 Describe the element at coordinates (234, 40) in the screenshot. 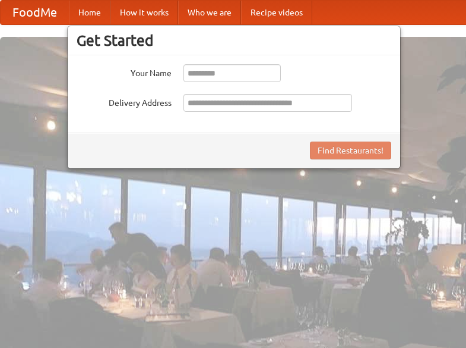

I see `h3: Get Started` at that location.